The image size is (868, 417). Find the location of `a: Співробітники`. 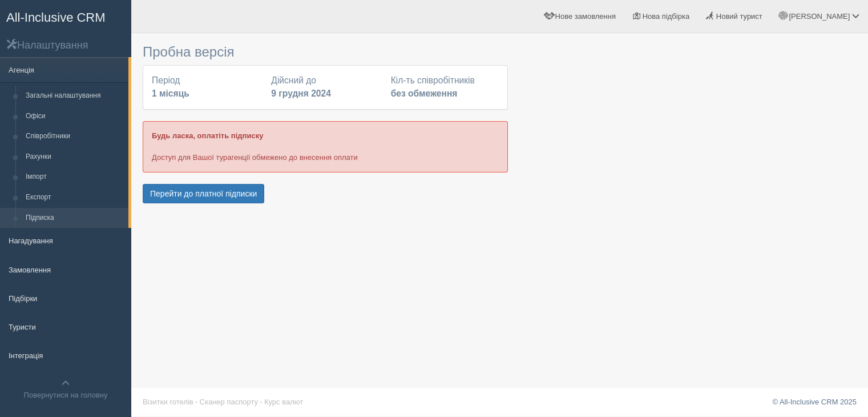

a: Співробітники is located at coordinates (74, 136).